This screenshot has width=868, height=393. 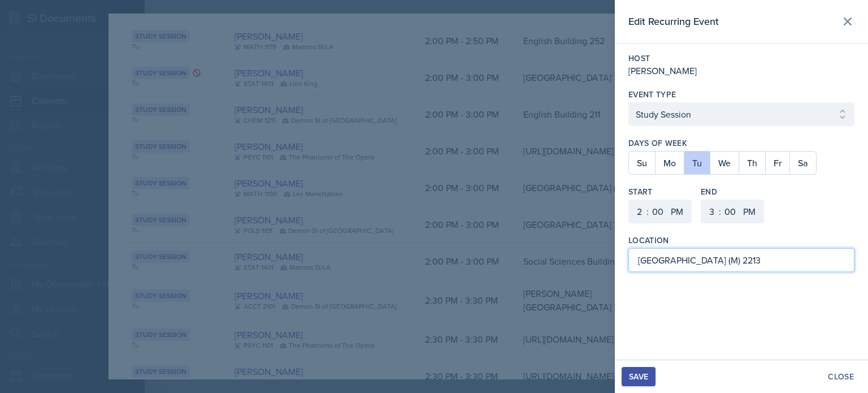 What do you see at coordinates (661, 192) in the screenshot?
I see `label: Start` at bounding box center [661, 192].